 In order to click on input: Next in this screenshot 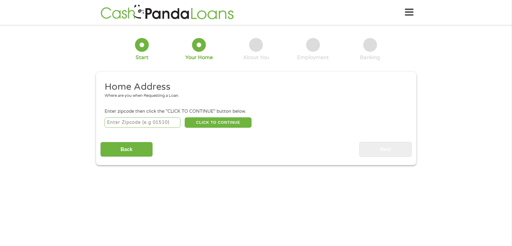, I will do `click(385, 149)`.